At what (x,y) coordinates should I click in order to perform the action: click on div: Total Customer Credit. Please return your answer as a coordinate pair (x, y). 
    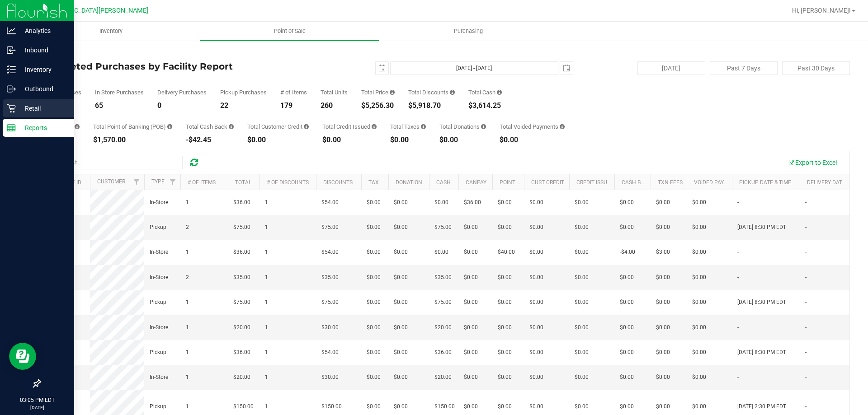
    Looking at the image, I should click on (278, 126).